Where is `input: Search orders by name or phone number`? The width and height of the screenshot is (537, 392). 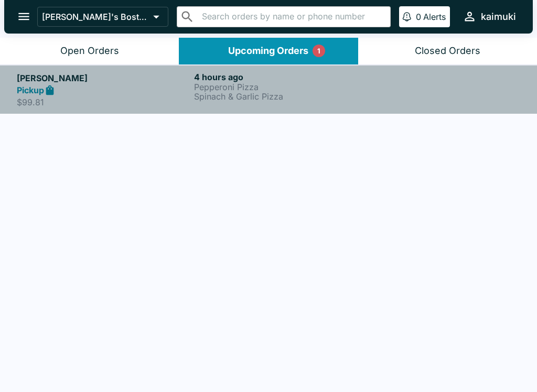 input: Search orders by name or phone number is located at coordinates (292, 17).